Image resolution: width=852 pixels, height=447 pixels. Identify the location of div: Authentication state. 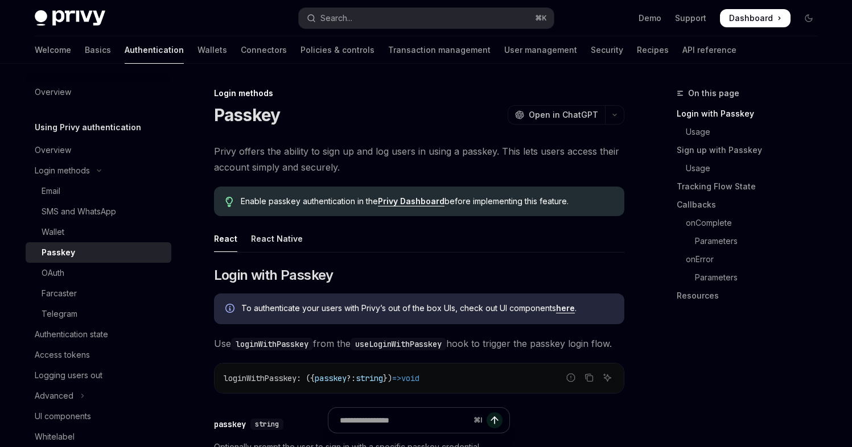
(71, 335).